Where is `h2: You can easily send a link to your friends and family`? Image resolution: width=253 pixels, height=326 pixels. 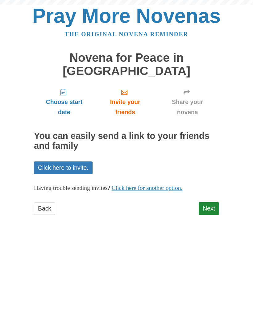
h2: You can easily send a link to your friends and family is located at coordinates (127, 141).